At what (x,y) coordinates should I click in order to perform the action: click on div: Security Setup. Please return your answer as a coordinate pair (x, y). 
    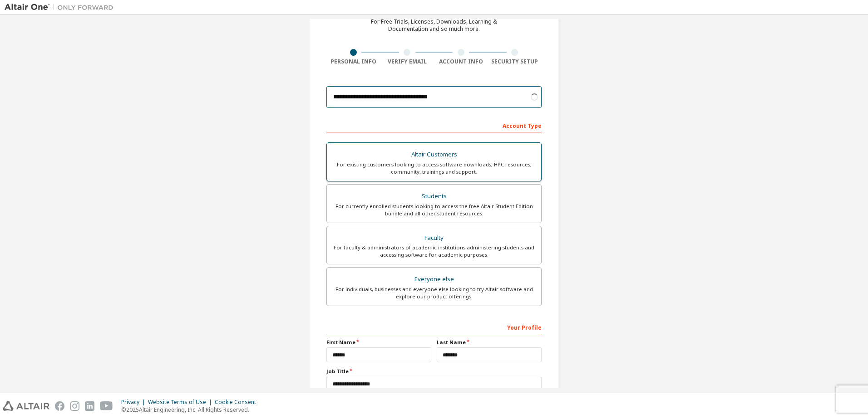
    Looking at the image, I should click on (515, 62).